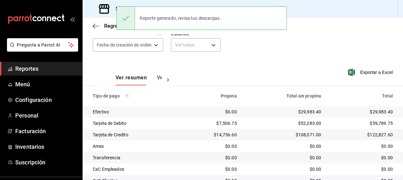 The image size is (403, 180). Describe the element at coordinates (371, 72) in the screenshot. I see `span: Exportar a Excel` at that location.